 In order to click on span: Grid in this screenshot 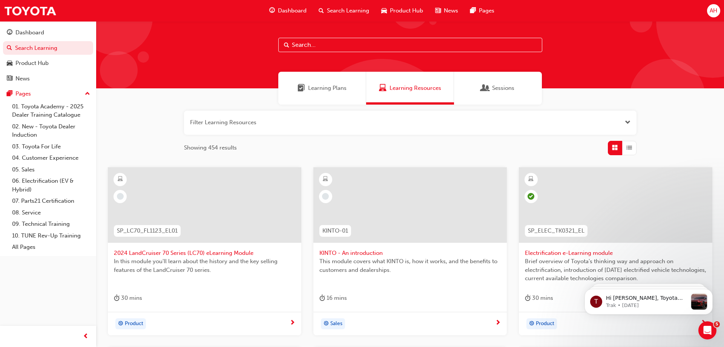, I will do `click(615, 147)`.